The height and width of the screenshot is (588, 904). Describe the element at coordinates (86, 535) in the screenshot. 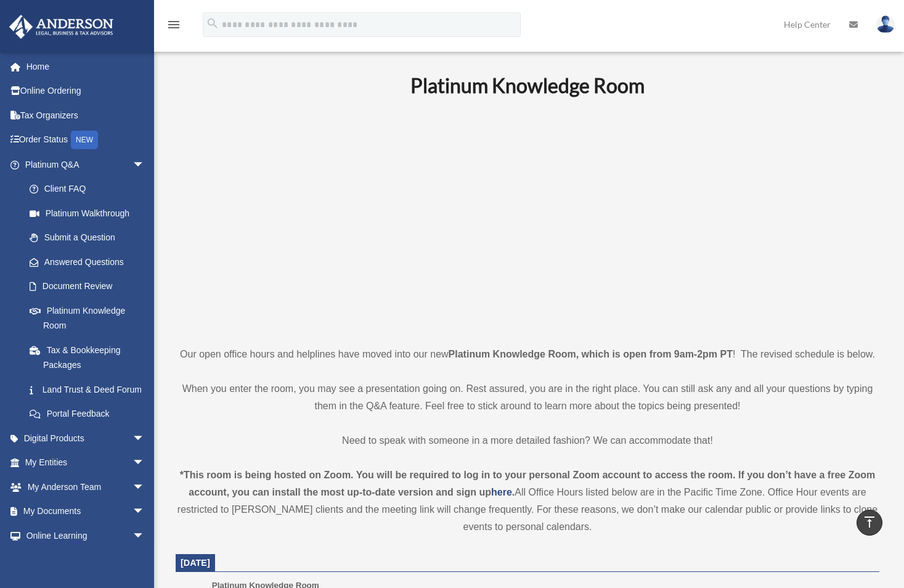

I see `a: Online Learningarrow_drop_down` at that location.